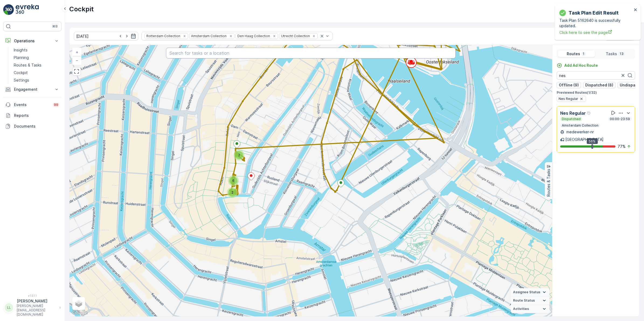 Image resolution: width=644 pixels, height=321 pixels. What do you see at coordinates (208, 36) in the screenshot?
I see `div: Amsterdam Collection` at bounding box center [208, 36].